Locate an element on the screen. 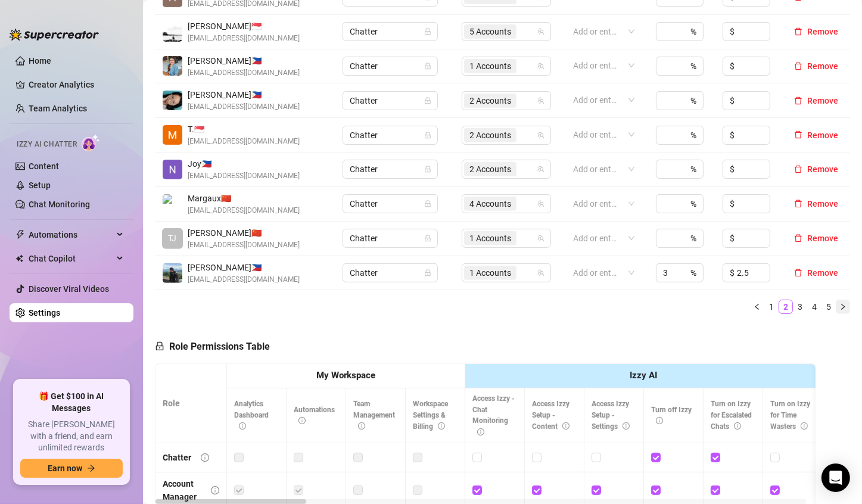 The image size is (862, 504). span: 4 Accounts is located at coordinates (490, 204).